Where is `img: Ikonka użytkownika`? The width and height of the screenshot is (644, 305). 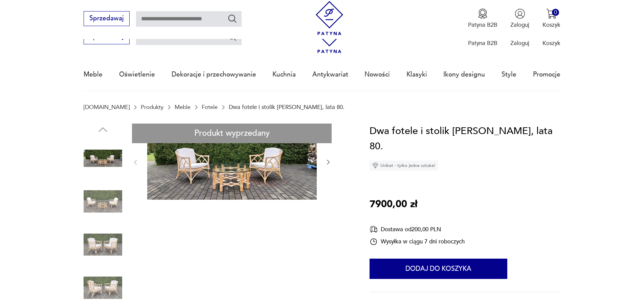
img: Ikonka użytkownika is located at coordinates (520, 14).